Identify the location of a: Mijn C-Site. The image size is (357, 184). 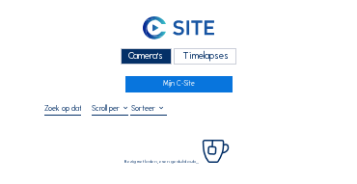
(178, 84).